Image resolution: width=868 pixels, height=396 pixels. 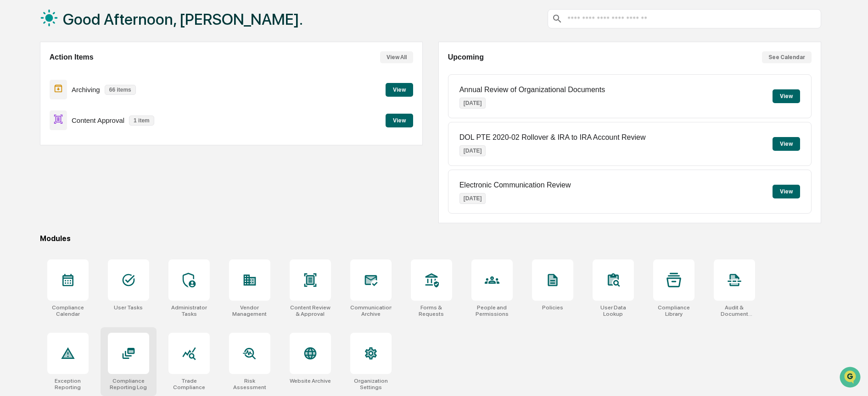 What do you see at coordinates (553, 307) in the screenshot?
I see `div: Policies` at bounding box center [553, 307].